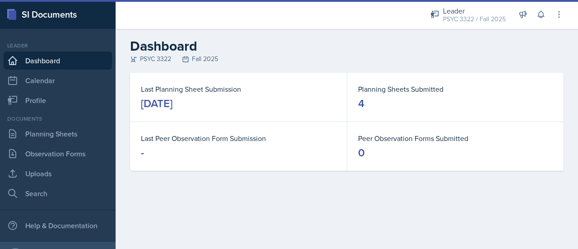 This screenshot has width=578, height=249. Describe the element at coordinates (58, 119) in the screenshot. I see `div: Documents` at that location.